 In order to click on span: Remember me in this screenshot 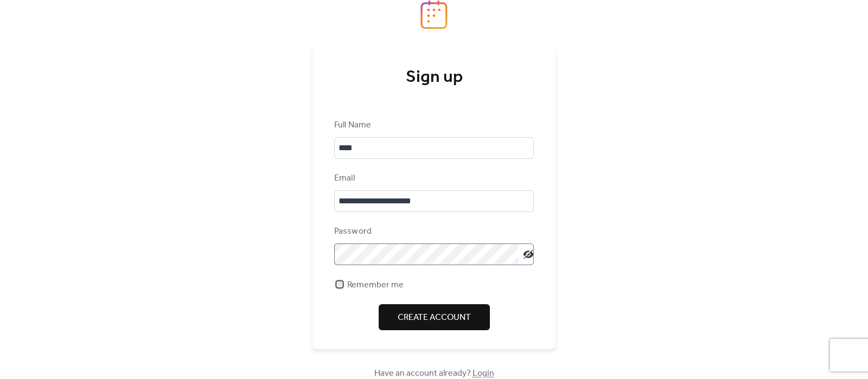, I will do `click(376, 285)`.